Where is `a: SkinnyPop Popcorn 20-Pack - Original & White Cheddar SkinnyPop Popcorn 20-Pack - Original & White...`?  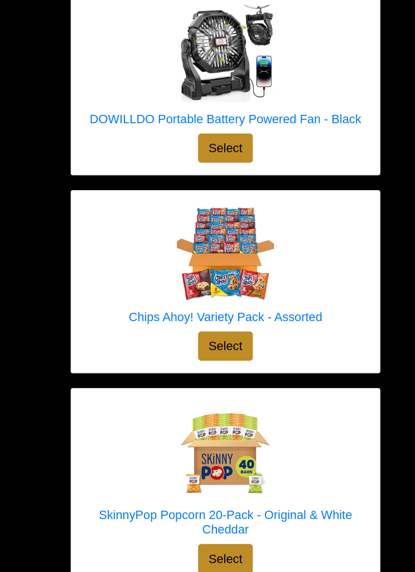 a: SkinnyPop Popcorn 20-Pack - Original & White Cheddar SkinnyPop Popcorn 20-Pack - Original & White... is located at coordinates (207, 448).